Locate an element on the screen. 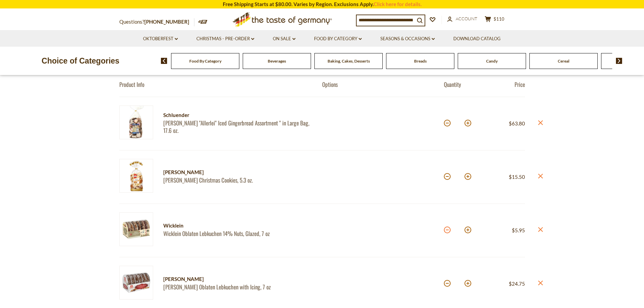  span: $15.50 is located at coordinates (517, 177).